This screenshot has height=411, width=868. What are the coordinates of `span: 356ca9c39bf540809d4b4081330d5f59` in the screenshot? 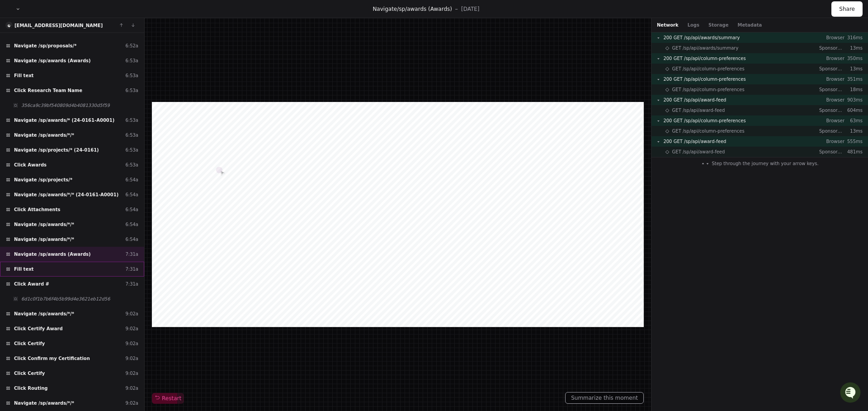 It's located at (65, 105).